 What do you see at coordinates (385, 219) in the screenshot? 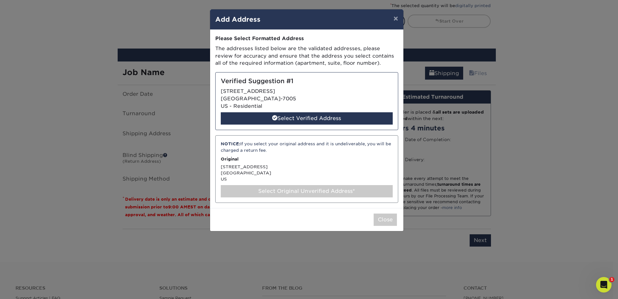
I see `button: Close` at bounding box center [385, 219].